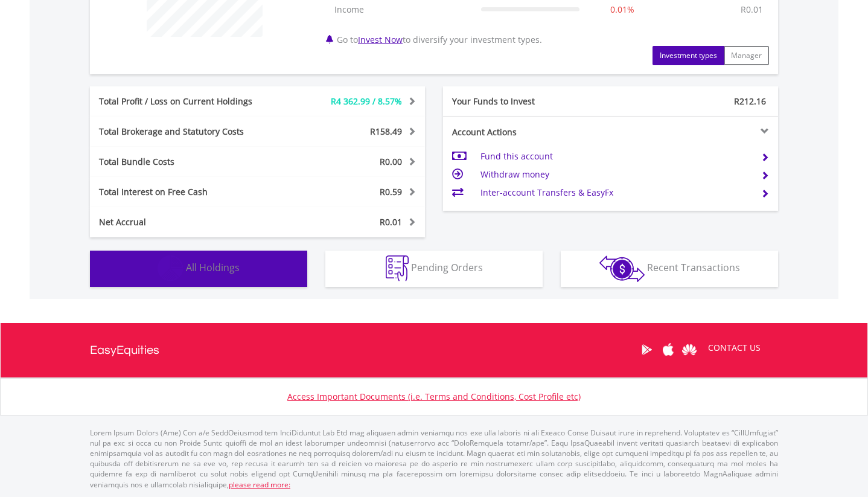  Describe the element at coordinates (746, 55) in the screenshot. I see `button: Manager` at that location.